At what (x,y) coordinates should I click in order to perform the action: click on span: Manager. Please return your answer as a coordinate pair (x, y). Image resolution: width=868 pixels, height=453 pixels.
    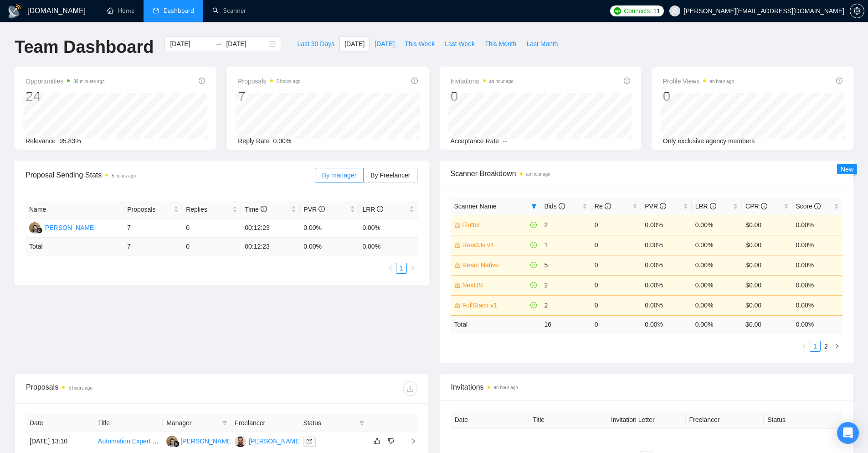
    Looking at the image, I should click on (192, 423).